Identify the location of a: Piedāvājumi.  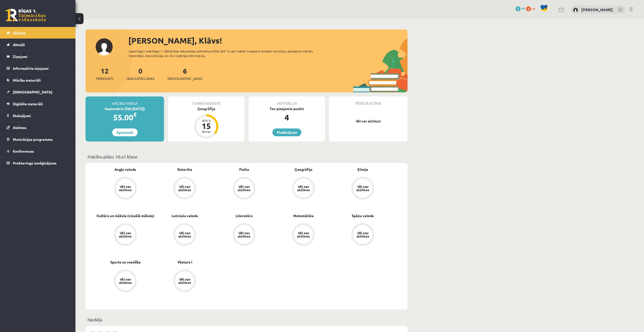
(287, 133).